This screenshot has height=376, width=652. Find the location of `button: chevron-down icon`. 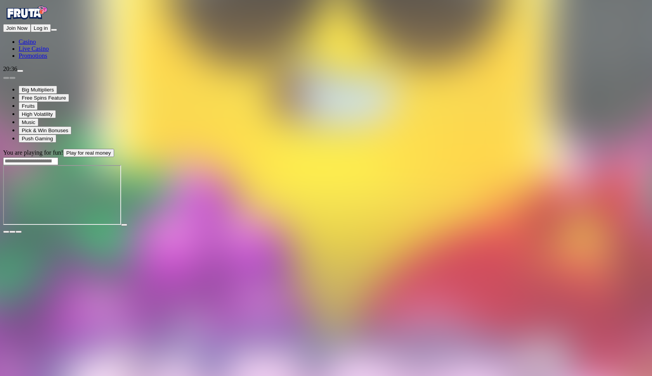

button: chevron-down icon is located at coordinates (12, 232).